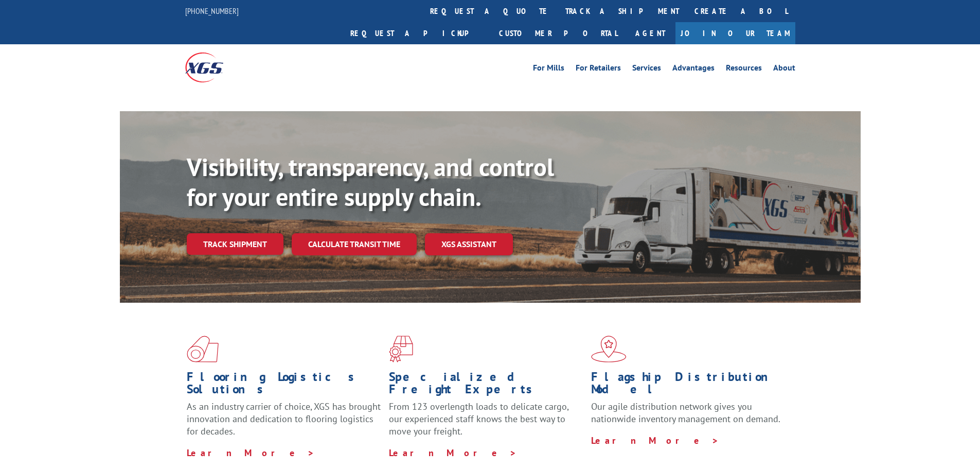 This screenshot has height=469, width=980. What do you see at coordinates (486, 386) in the screenshot?
I see `h1: Specialized Freight Experts` at bounding box center [486, 386].